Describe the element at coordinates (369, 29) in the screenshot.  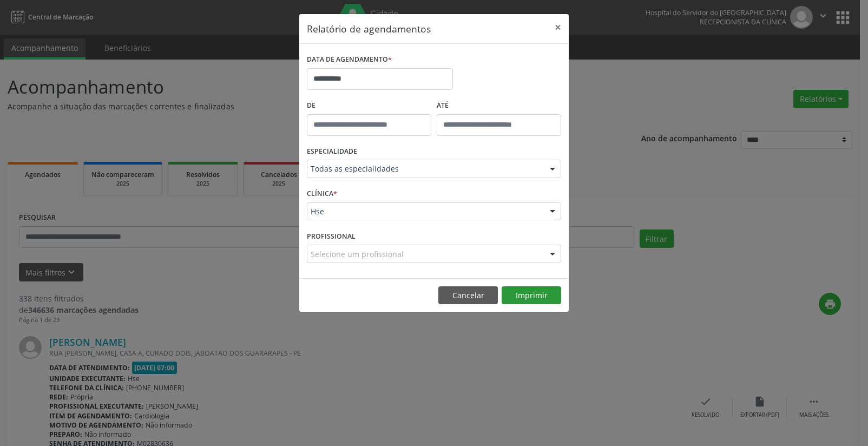
I see `h5: Relatório de agendamentos` at that location.